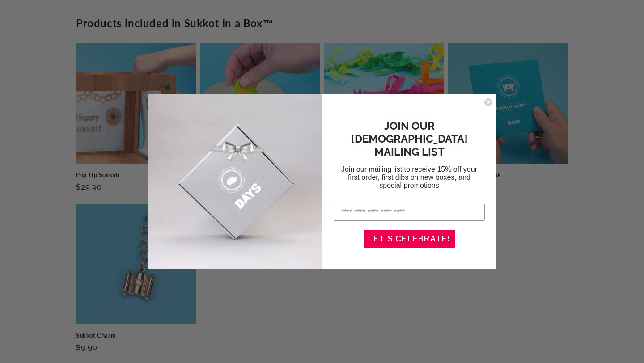 The image size is (644, 363). What do you see at coordinates (488, 102) in the screenshot?
I see `button: Close dialog` at bounding box center [488, 102].